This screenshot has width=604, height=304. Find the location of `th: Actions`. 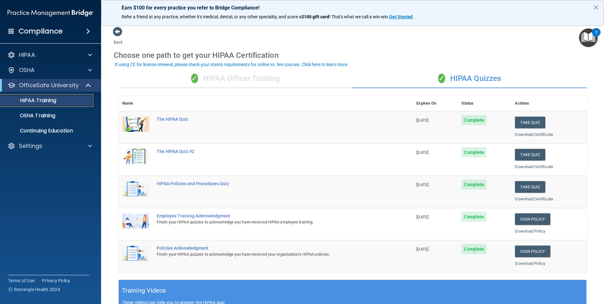

th: Actions is located at coordinates (548, 103).